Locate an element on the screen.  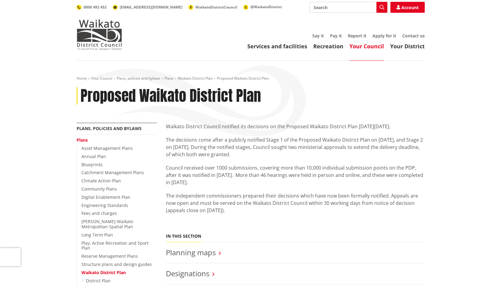
a: 0800 492 452 is located at coordinates (91, 7).